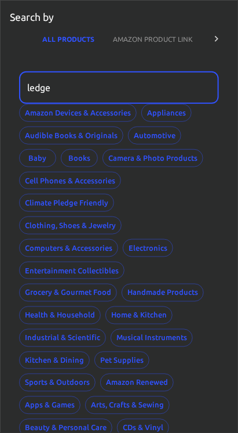 The height and width of the screenshot is (433, 238). Describe the element at coordinates (38, 158) in the screenshot. I see `button: Baby` at that location.